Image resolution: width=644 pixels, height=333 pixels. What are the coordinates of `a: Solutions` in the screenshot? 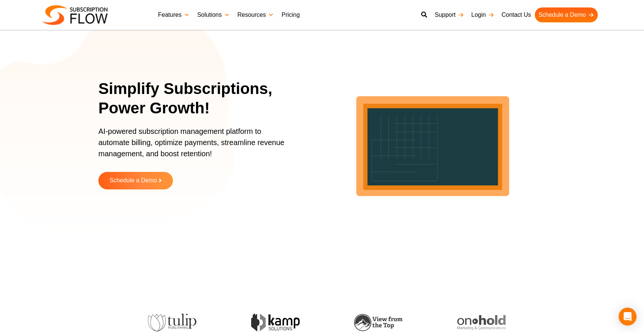 It's located at (214, 15).